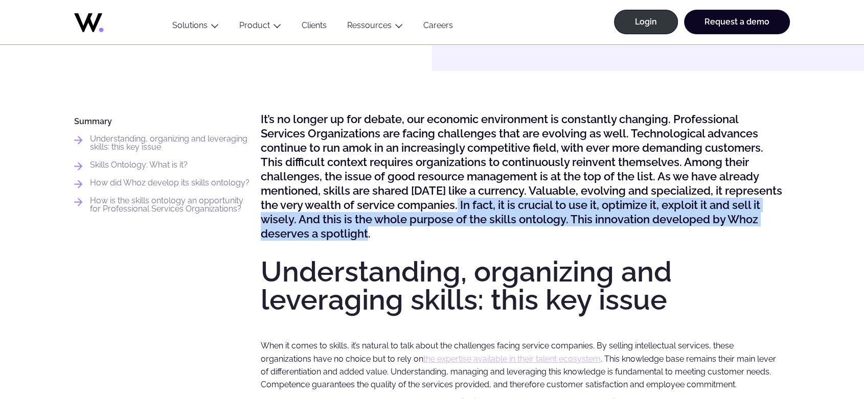  What do you see at coordinates (646, 22) in the screenshot?
I see `a: Login` at bounding box center [646, 22].